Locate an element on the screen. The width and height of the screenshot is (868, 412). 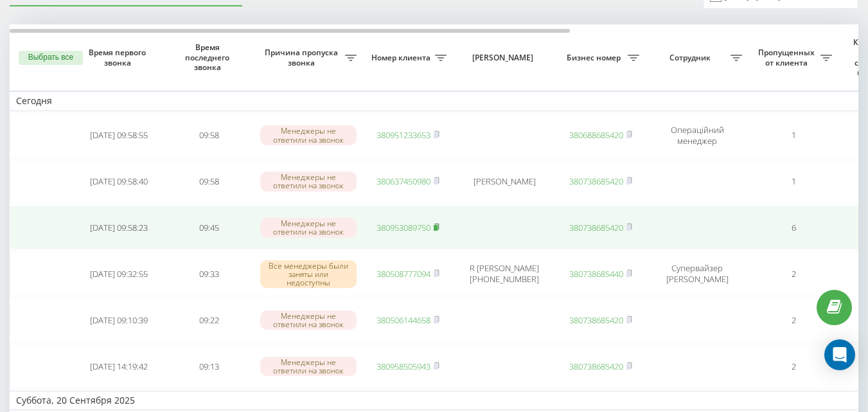
span: Время последнего звонка is located at coordinates (209, 57).